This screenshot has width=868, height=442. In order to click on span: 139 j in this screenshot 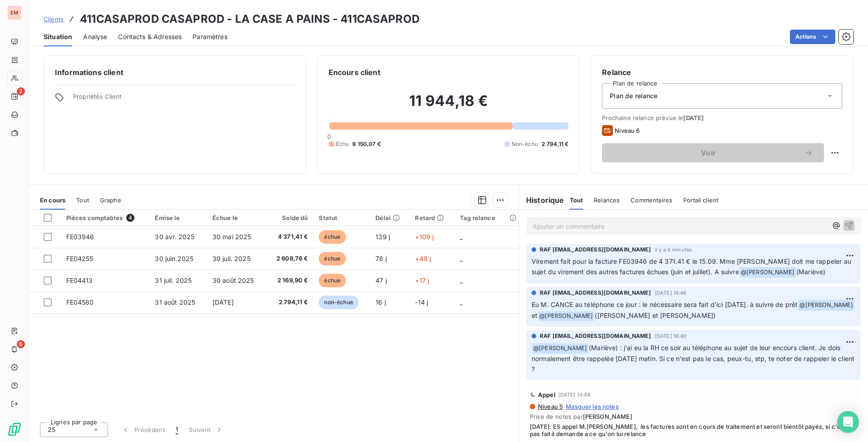, I will do `click(383, 236)`.